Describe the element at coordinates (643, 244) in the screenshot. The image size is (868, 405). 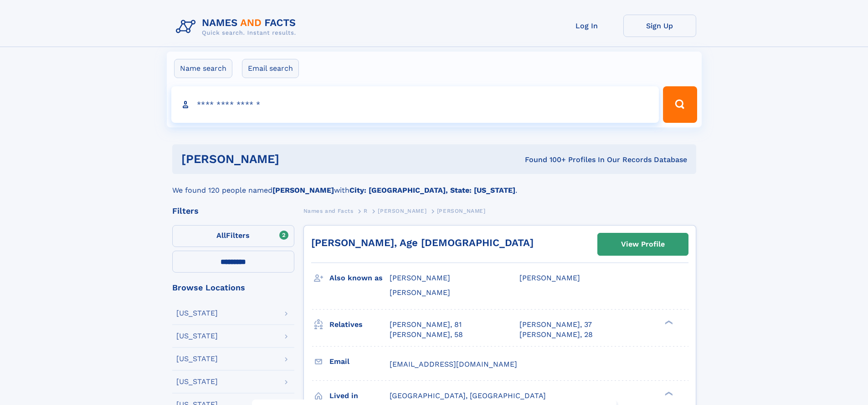
I see `div: View Profile` at that location.